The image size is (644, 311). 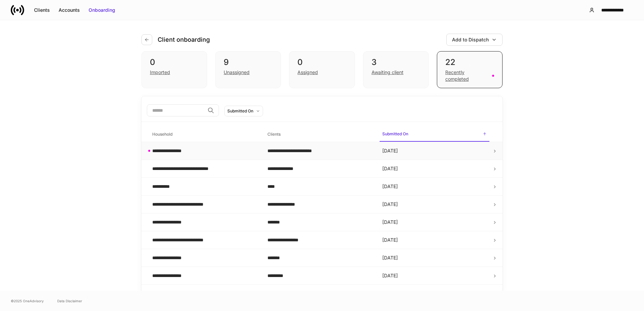 I want to click on button: Accounts, so click(x=69, y=10).